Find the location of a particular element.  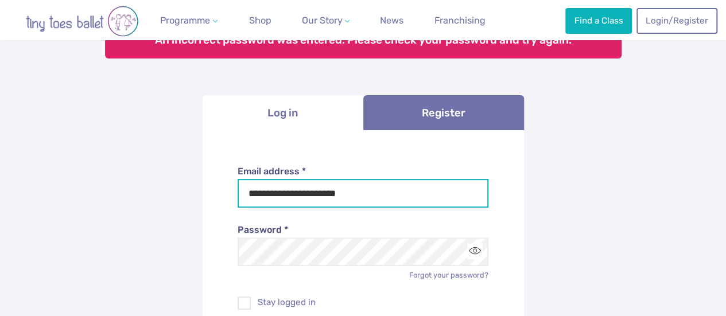

a: Forgot your password? is located at coordinates (449, 275).